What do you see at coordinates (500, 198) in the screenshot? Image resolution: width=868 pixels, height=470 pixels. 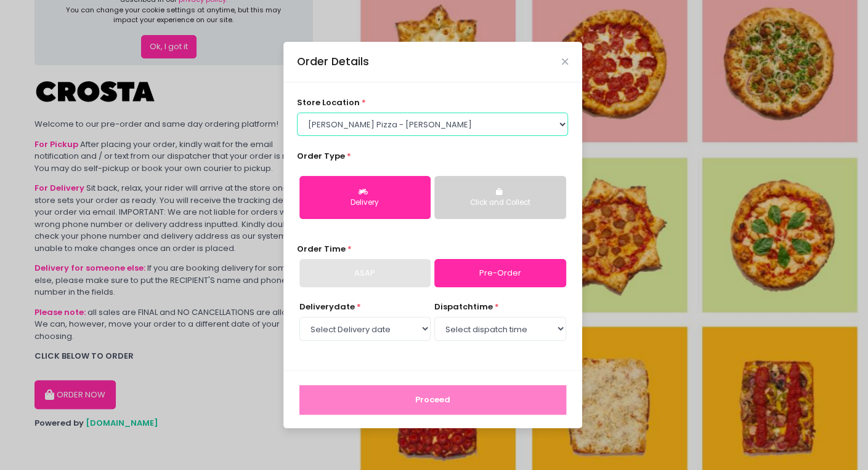 I see `button: Click and Collect` at bounding box center [500, 198].